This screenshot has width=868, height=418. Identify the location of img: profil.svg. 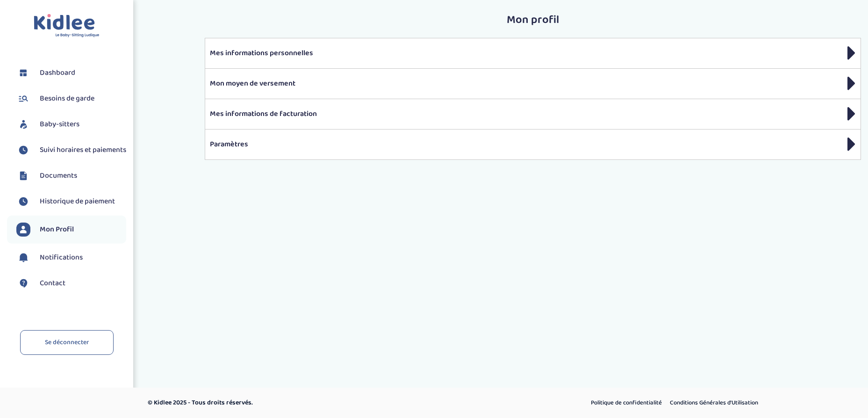
(23, 230).